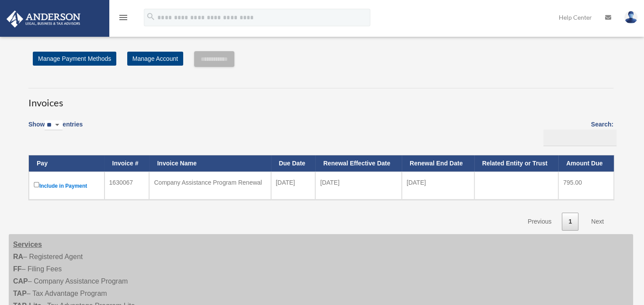 Image resolution: width=644 pixels, height=305 pixels. Describe the element at coordinates (156, 59) in the screenshot. I see `a: Manage Account` at that location.